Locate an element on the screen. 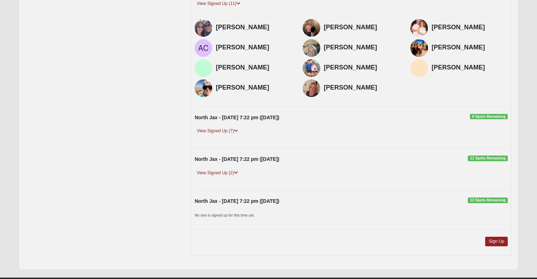  img: Chris Abt is located at coordinates (311, 88).